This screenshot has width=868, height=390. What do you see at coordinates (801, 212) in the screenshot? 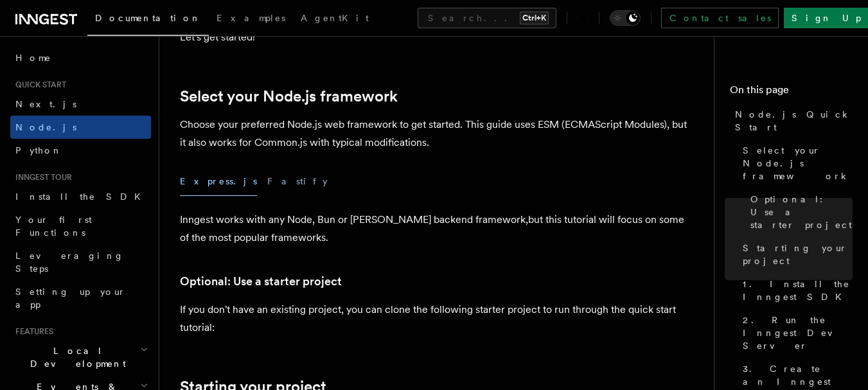
I see `span: Optional: Use a starter project` at bounding box center [801, 212].